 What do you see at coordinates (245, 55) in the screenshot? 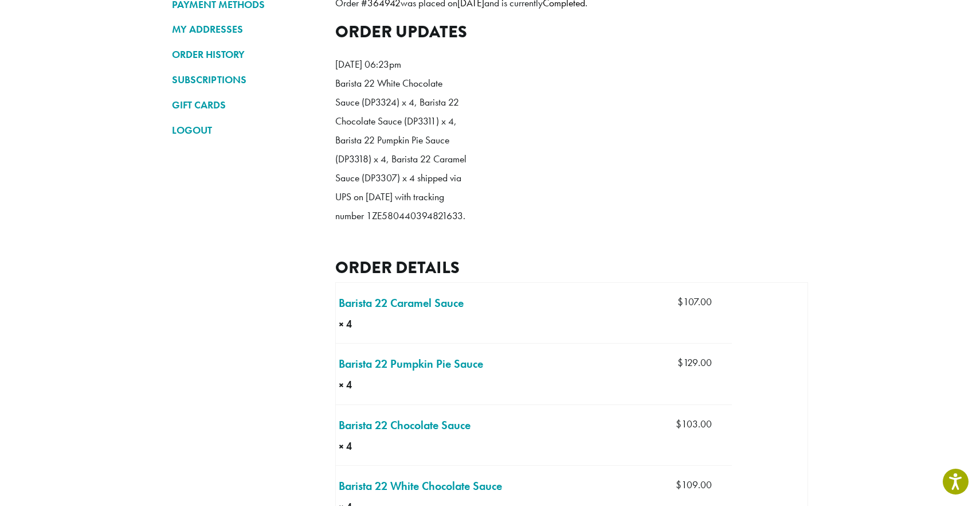
I see `a: ORDER HISTORY` at bounding box center [245, 55].